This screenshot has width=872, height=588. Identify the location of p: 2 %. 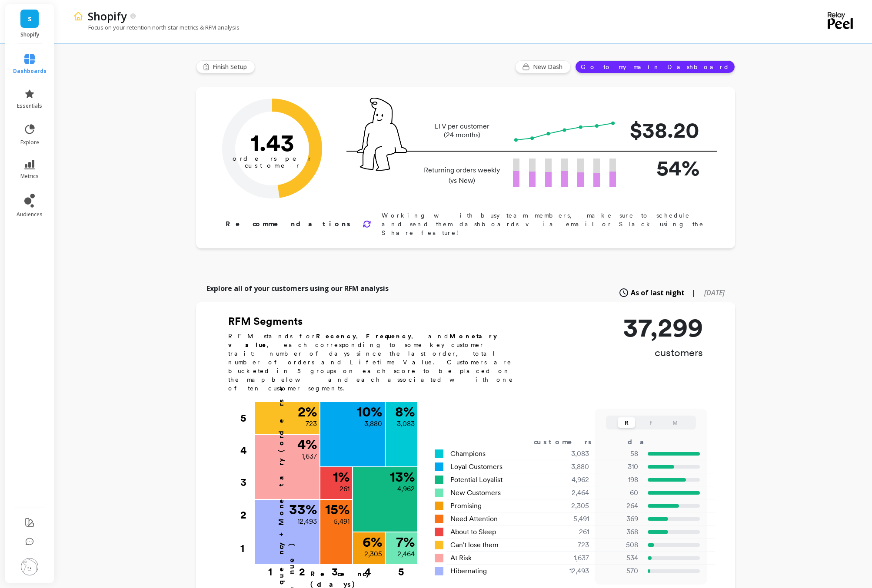
(307, 412).